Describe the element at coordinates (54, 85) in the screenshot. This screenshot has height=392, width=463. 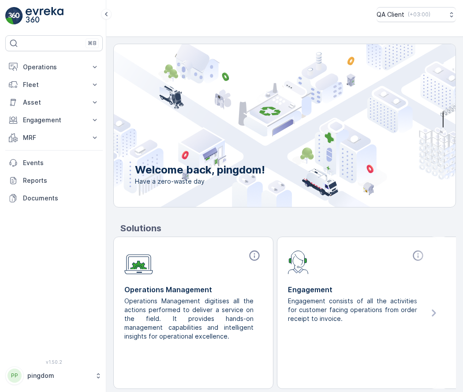
I see `button: Fleet` at that location.